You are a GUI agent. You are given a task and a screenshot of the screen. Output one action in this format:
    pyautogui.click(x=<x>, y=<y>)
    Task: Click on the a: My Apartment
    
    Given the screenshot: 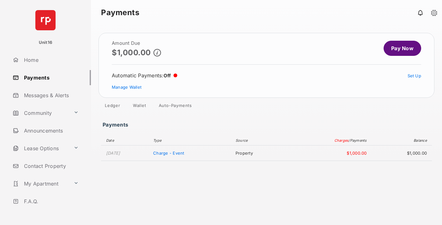 What is the action you would take?
    pyautogui.click(x=40, y=184)
    